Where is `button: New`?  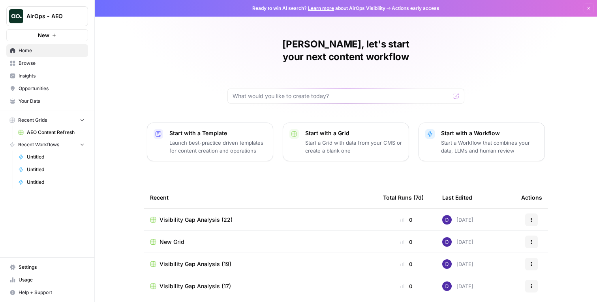
button: New is located at coordinates (47, 35).